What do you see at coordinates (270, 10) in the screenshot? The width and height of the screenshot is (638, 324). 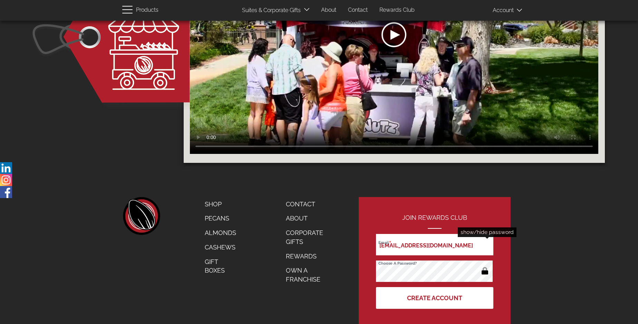 I see `a: Suites & Corporate Gifts` at bounding box center [270, 10].